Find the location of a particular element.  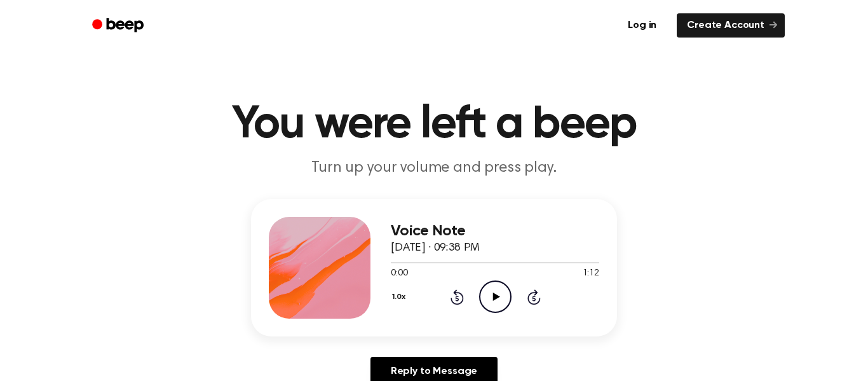

a: Create Account is located at coordinates (731, 25).